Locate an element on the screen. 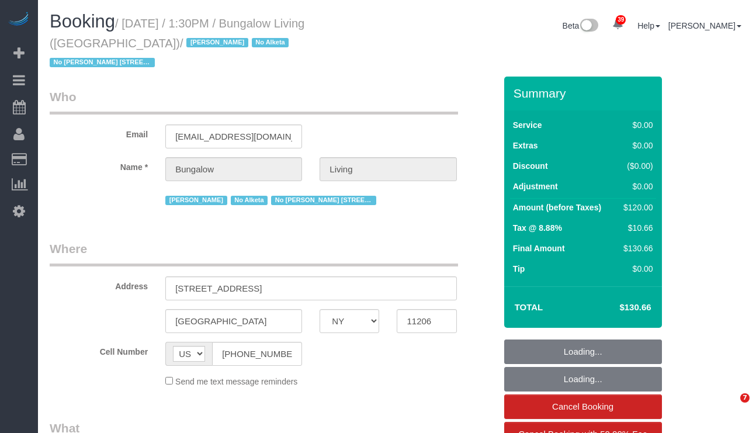 This screenshot has width=756, height=433. label: Amount (before Taxes) is located at coordinates (557, 207).